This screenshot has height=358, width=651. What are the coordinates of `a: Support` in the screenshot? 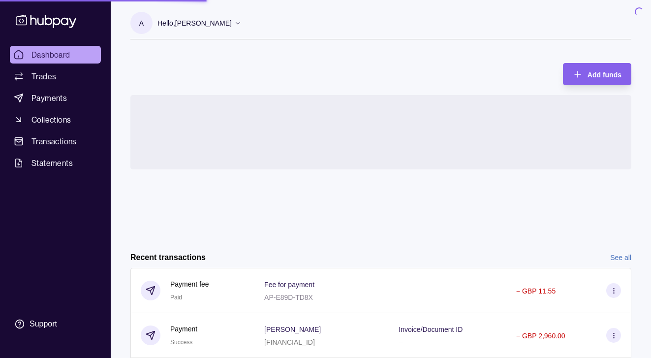 It's located at (55, 324).